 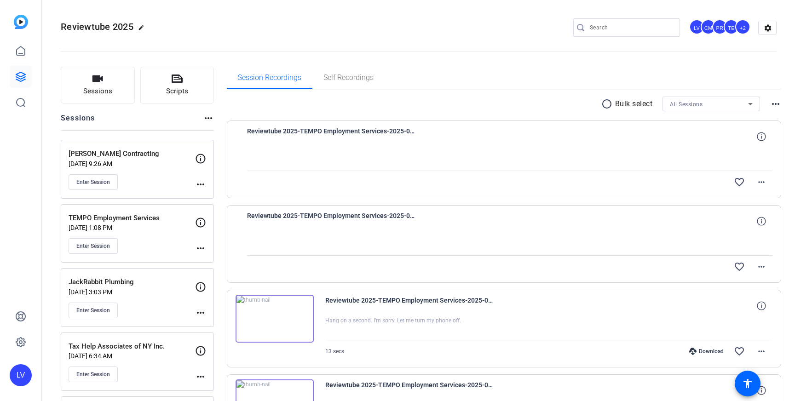 I want to click on div: CM, so click(x=708, y=27).